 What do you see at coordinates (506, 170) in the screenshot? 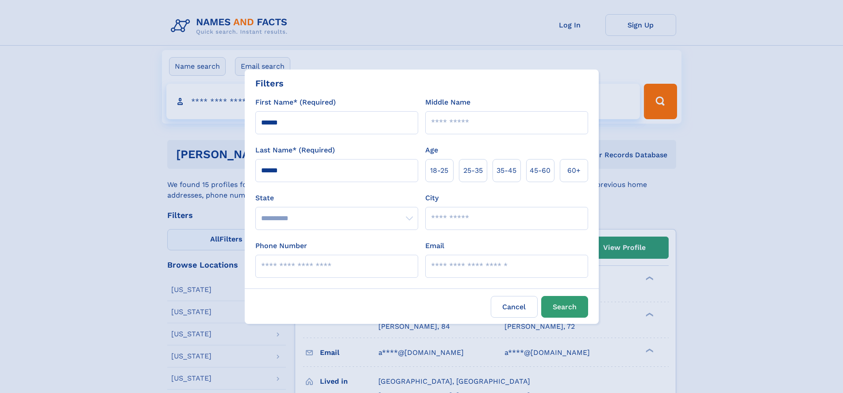
I see `span: 35‑45` at bounding box center [506, 170].